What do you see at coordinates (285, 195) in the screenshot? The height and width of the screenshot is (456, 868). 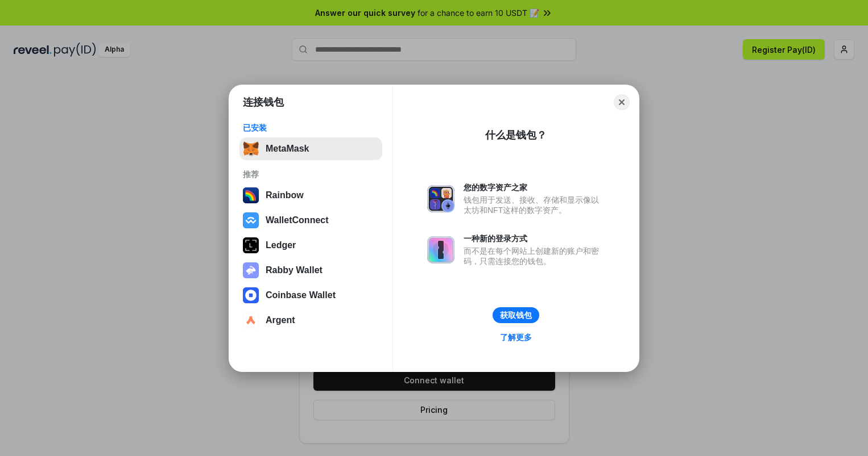 I see `div: Rainbow` at bounding box center [285, 195].